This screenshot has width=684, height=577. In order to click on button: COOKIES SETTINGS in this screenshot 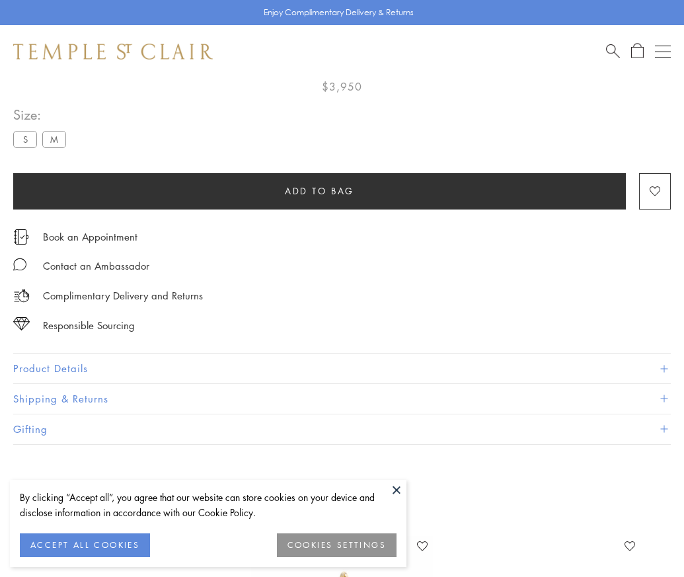, I will do `click(337, 545)`.